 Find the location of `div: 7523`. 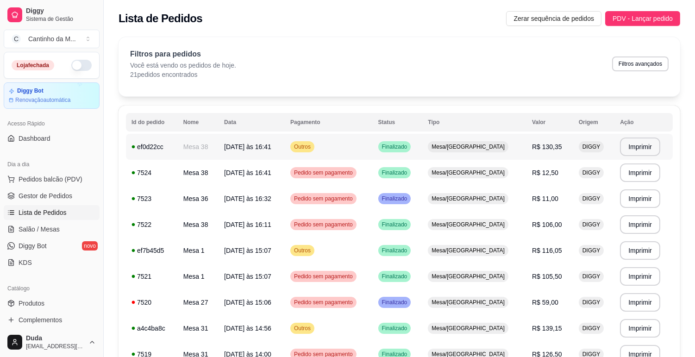

div: 7523 is located at coordinates (152, 199).